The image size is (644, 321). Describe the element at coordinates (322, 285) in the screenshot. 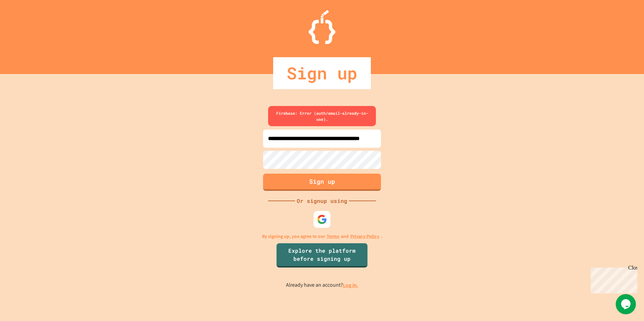

I see `p: Already have an account?` at that location.